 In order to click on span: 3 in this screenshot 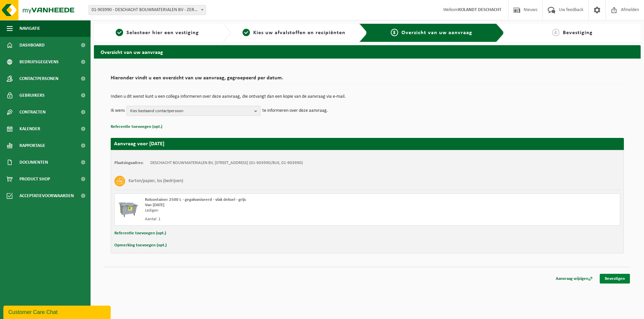, I will do `click(394, 33)`.